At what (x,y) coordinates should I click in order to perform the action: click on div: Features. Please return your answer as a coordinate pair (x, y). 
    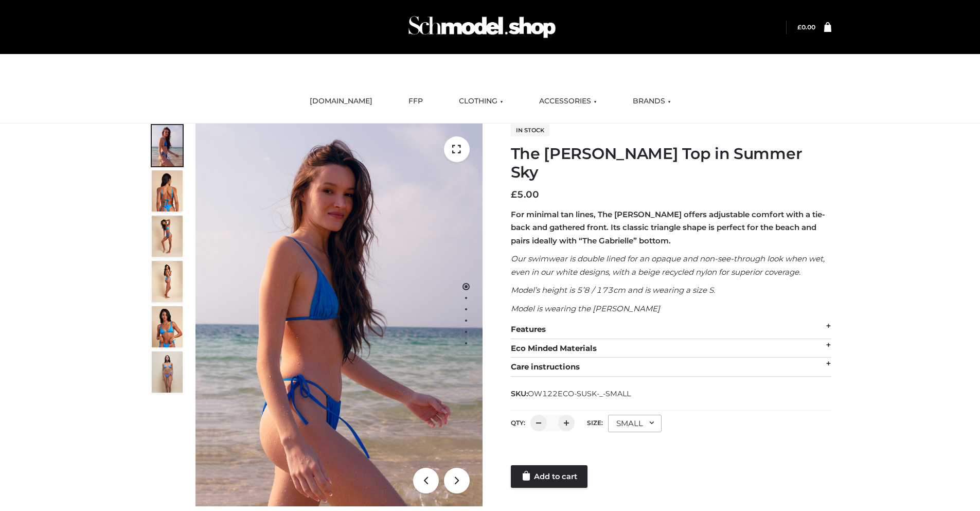
    Looking at the image, I should click on (670, 329).